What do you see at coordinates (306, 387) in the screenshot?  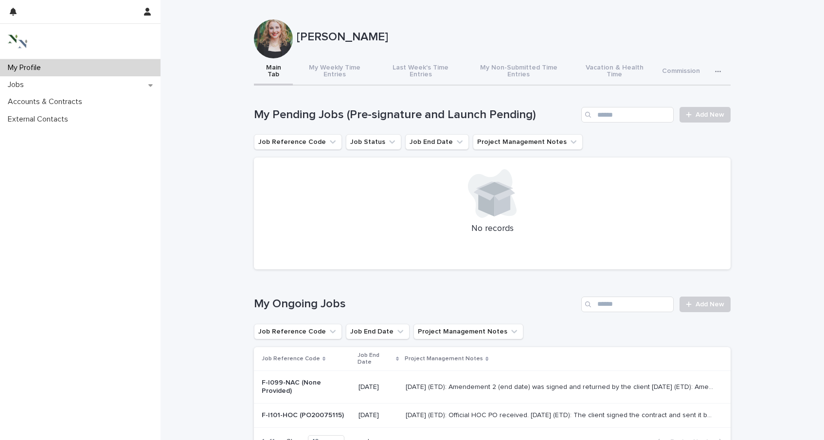 I see `p: F-I099-NAC (None Provided)` at bounding box center [306, 387].